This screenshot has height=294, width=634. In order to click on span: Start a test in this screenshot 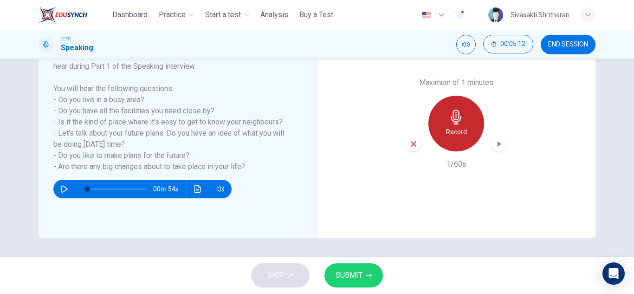, I will do `click(223, 15)`.